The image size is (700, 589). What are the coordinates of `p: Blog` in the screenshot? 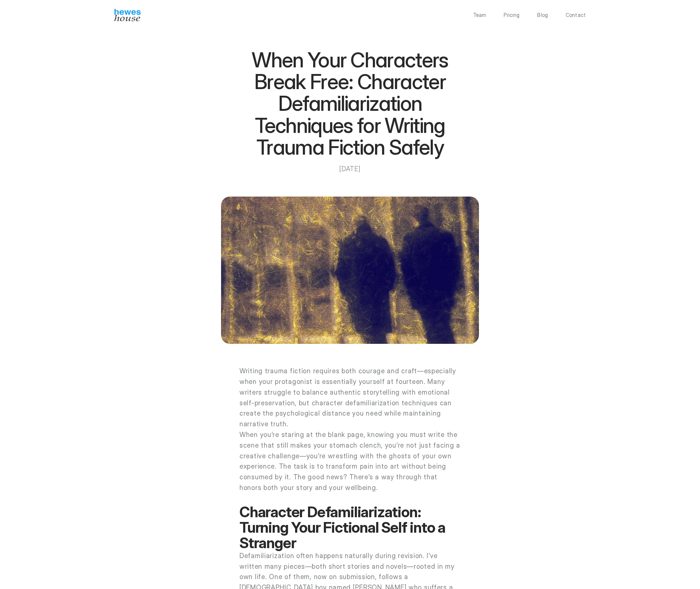 It's located at (542, 15).